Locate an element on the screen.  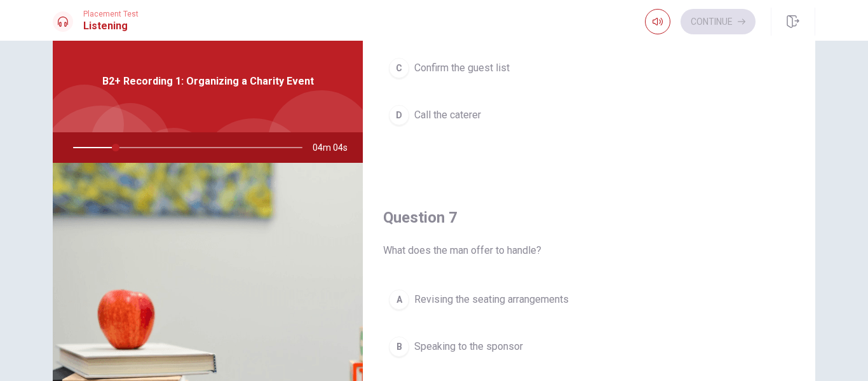
div: B is located at coordinates (399, 347).